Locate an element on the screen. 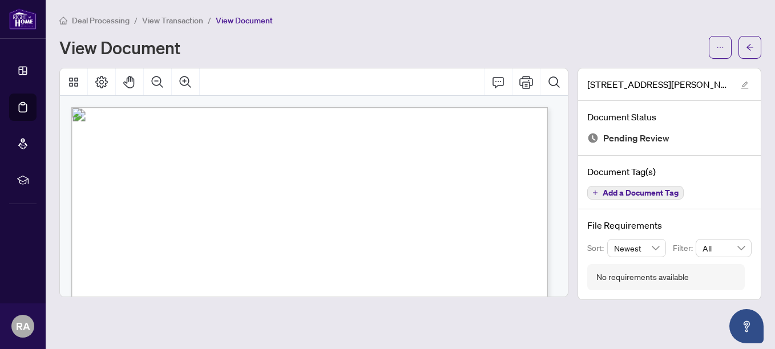  span: All is located at coordinates (724, 248).